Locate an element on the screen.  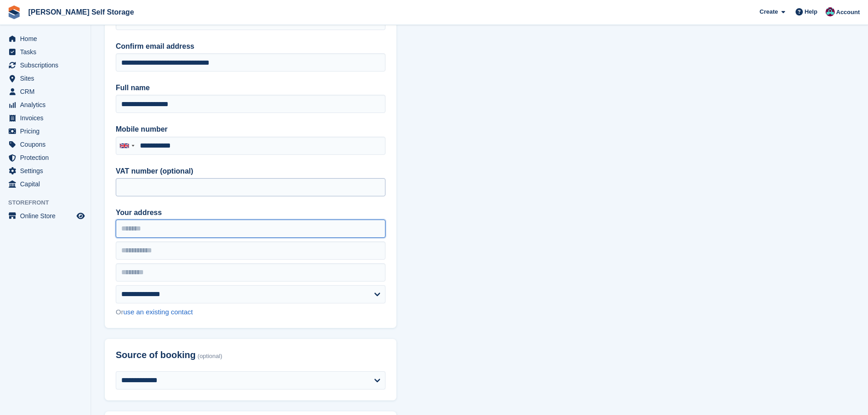
span: Coupons is located at coordinates (48, 145).